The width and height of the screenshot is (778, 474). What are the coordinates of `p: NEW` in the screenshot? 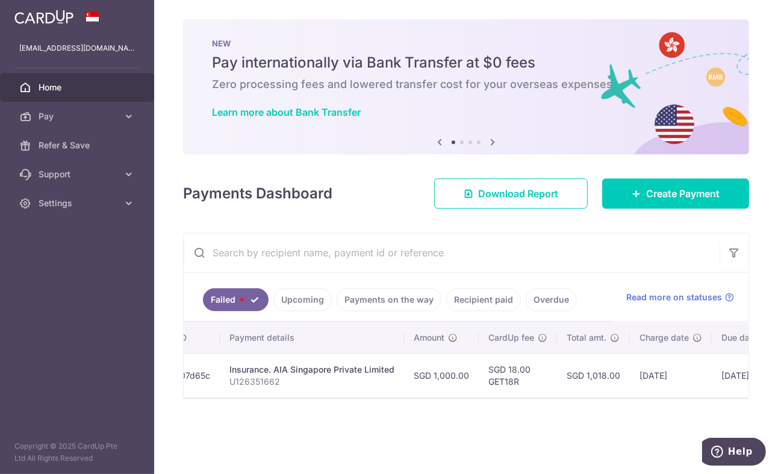 It's located at (466, 43).